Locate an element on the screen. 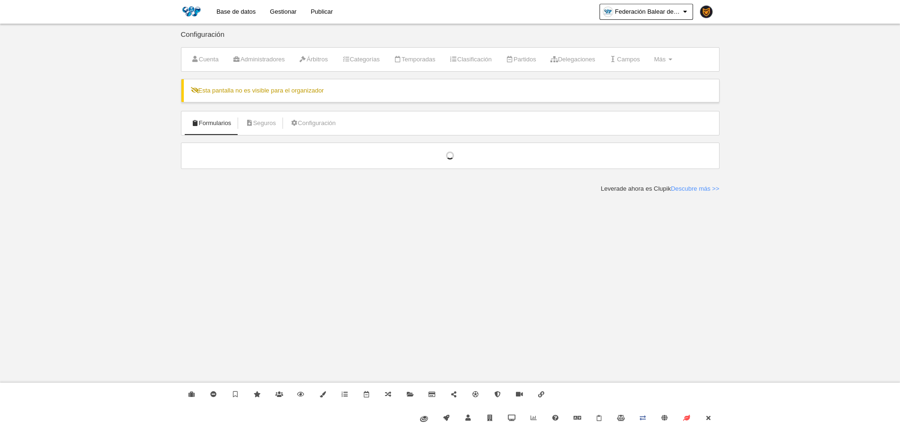 This screenshot has width=900, height=430. div: Configuración is located at coordinates (450, 39).